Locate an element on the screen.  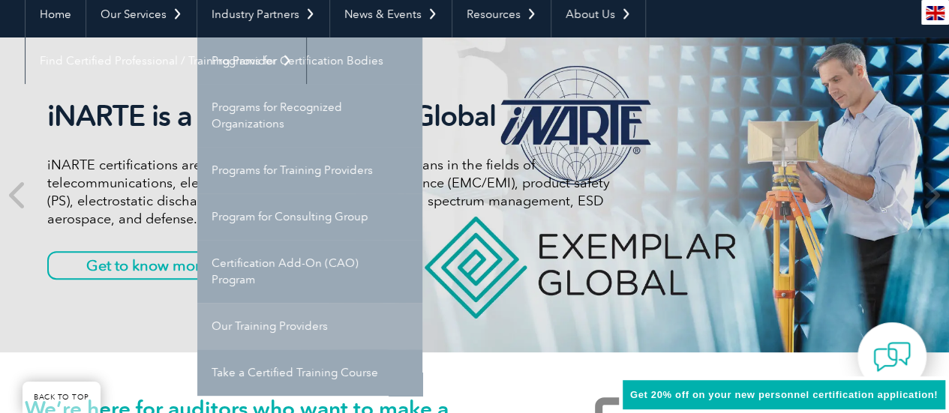
img: en is located at coordinates (935, 13).